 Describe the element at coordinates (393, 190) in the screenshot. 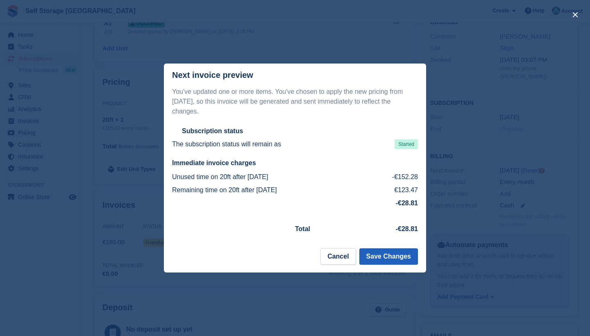

I see `td: €123.47` at that location.